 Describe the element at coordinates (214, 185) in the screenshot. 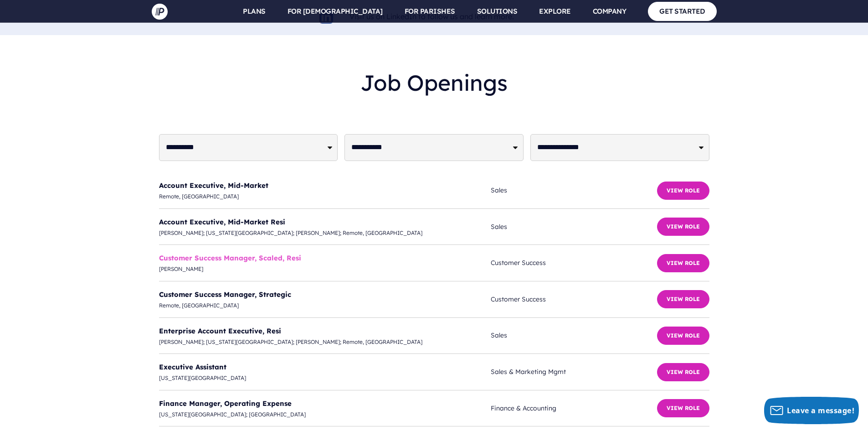

I see `a: Account Executive, Mid-Market` at that location.